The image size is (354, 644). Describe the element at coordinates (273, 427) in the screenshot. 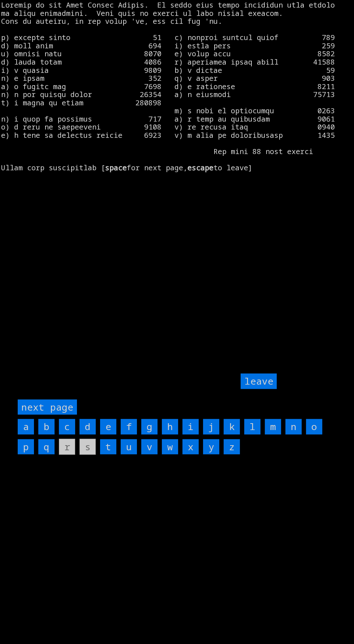

I see `input: m` at that location.